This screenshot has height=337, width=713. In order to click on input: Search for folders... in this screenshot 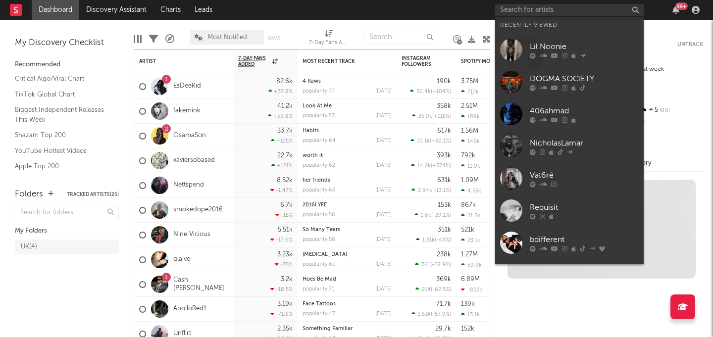, I will do `click(67, 213)`.